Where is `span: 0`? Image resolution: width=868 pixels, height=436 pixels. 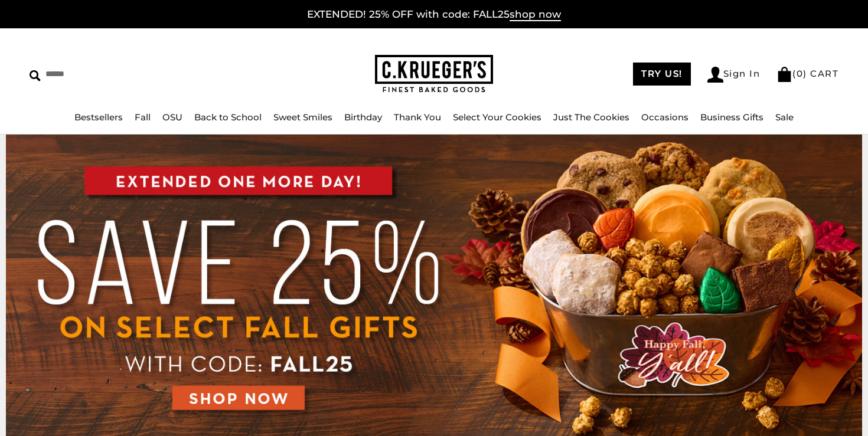
span: 0 is located at coordinates (800, 73).